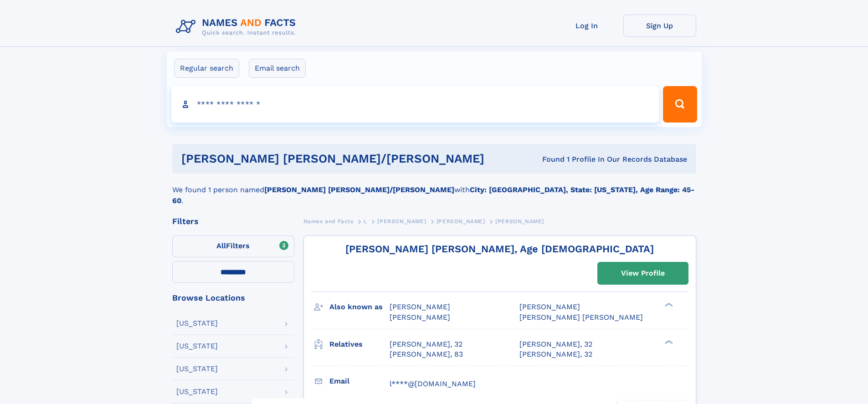 Image resolution: width=868 pixels, height=404 pixels. What do you see at coordinates (643, 274) in the screenshot?
I see `a: View Profile` at bounding box center [643, 274].